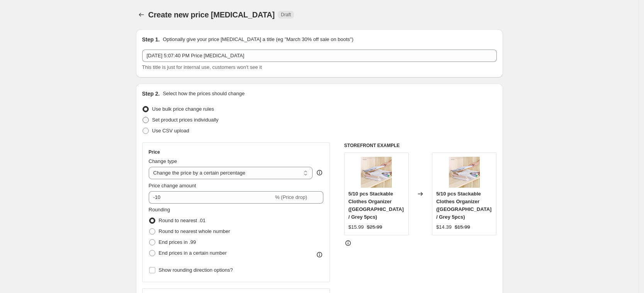 This screenshot has width=644, height=293. What do you see at coordinates (193, 253) in the screenshot?
I see `span: End prices in a certain number` at bounding box center [193, 253].